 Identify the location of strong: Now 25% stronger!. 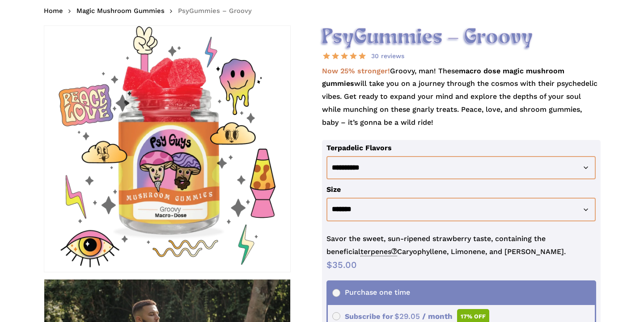
(356, 71).